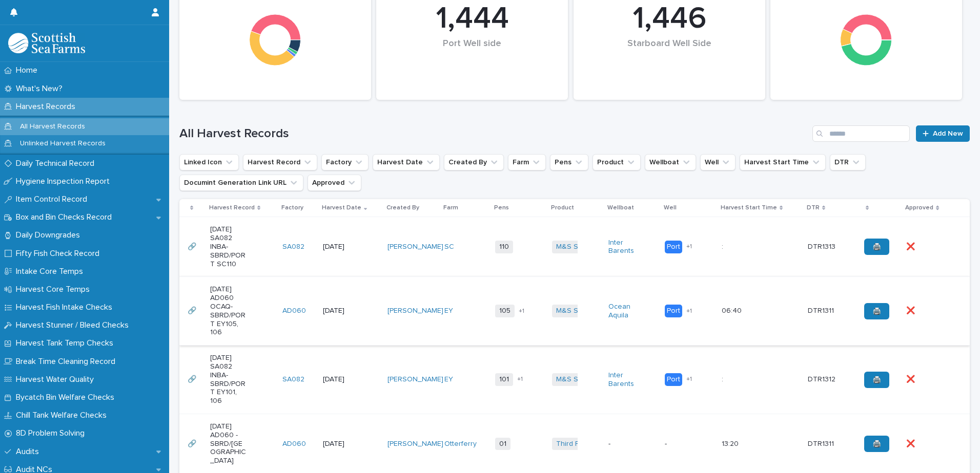 Image resolution: width=980 pixels, height=473 pixels. Describe the element at coordinates (449, 247) in the screenshot. I see `a: SC` at that location.